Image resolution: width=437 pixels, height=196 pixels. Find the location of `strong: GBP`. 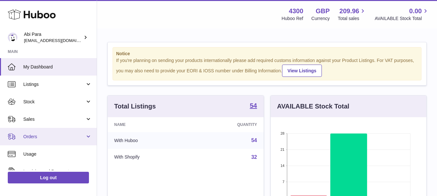

strong: GBP is located at coordinates (323, 11).